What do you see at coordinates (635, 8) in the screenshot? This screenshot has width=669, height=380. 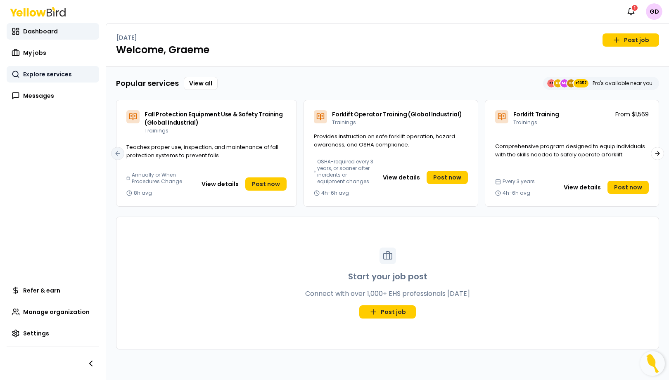 I see `div: 1` at bounding box center [635, 8].